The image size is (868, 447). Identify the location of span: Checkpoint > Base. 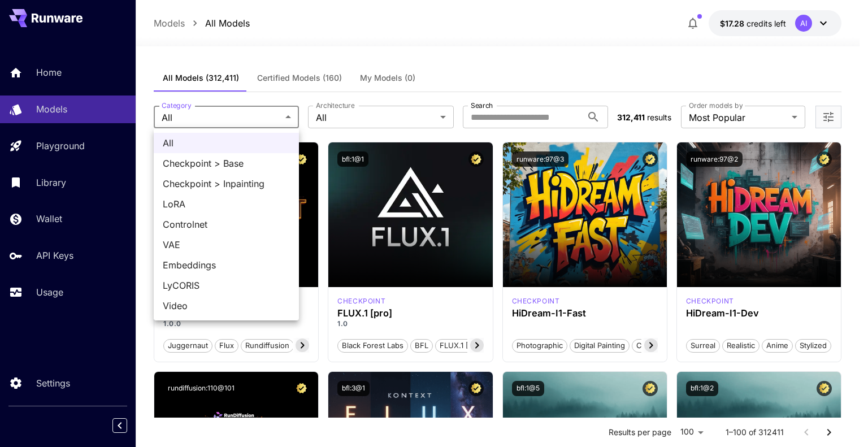
(226, 163).